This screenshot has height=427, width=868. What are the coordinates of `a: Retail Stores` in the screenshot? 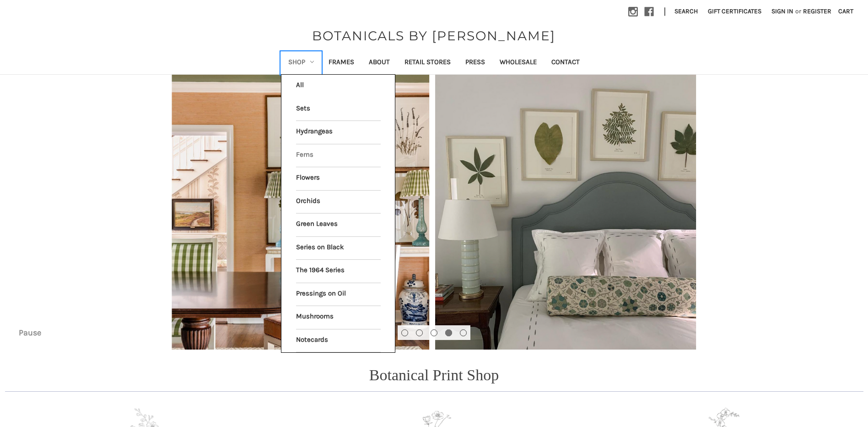 It's located at (427, 63).